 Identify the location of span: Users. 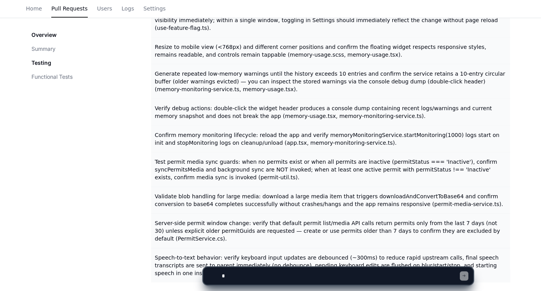
(105, 9).